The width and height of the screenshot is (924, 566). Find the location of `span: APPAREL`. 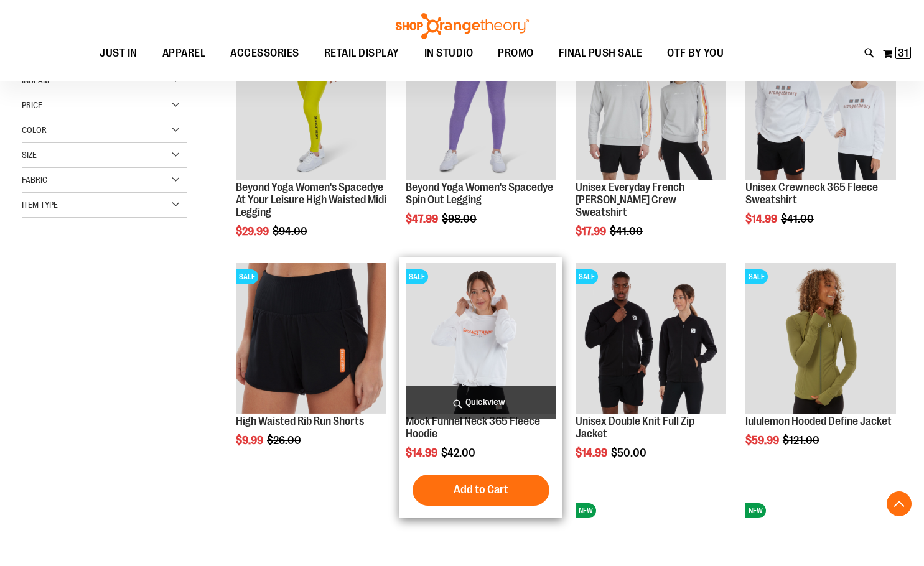

span: APPAREL is located at coordinates (184, 53).